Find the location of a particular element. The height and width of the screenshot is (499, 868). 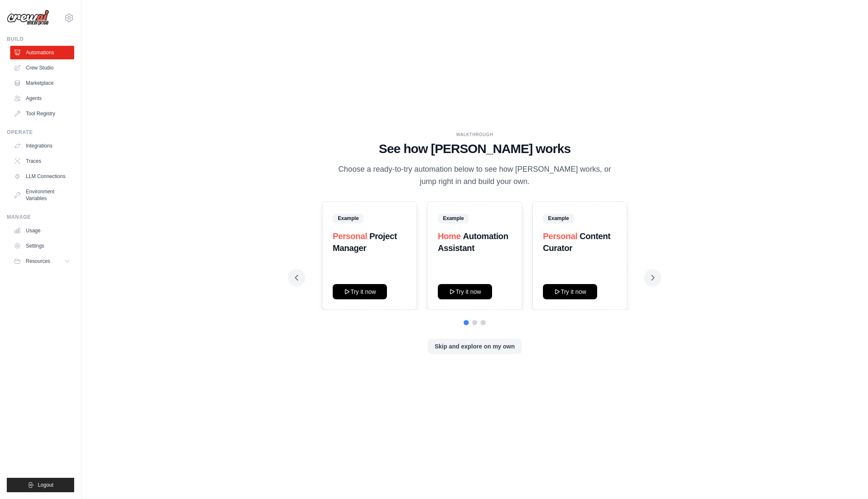

a: Environment Variables is located at coordinates (42, 195).